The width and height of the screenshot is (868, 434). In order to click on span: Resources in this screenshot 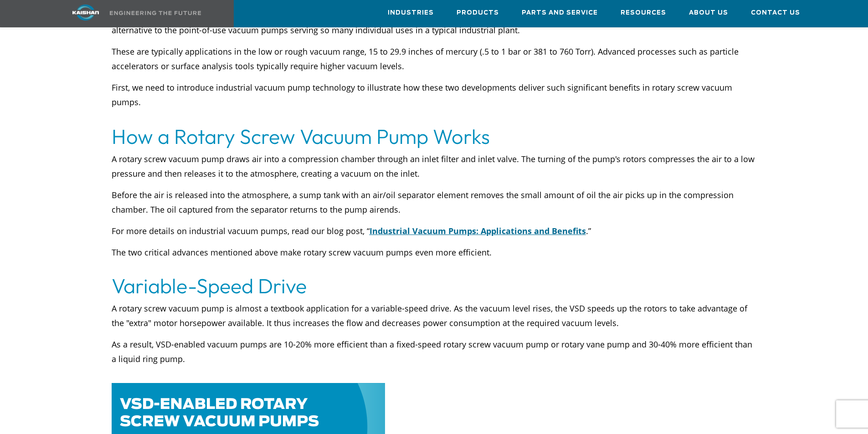, I will do `click(644, 13)`.